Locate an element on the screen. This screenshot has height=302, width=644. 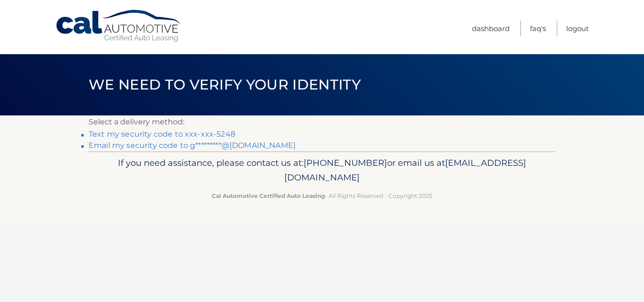
span: We need to verify your identity is located at coordinates (225, 84).